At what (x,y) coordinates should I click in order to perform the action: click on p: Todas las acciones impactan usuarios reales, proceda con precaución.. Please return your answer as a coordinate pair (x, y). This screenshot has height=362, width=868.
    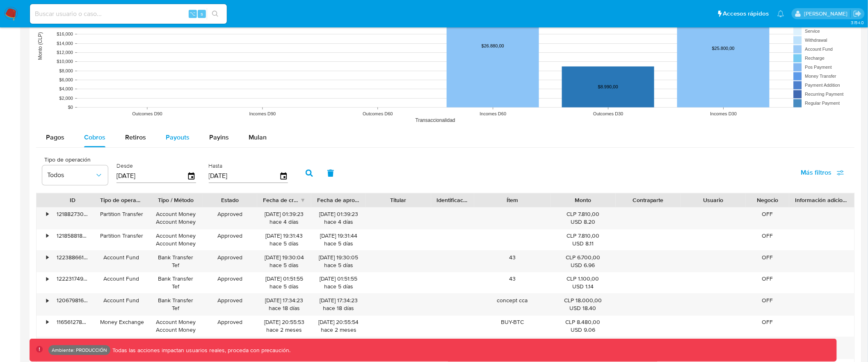
    Looking at the image, I should click on (201, 351).